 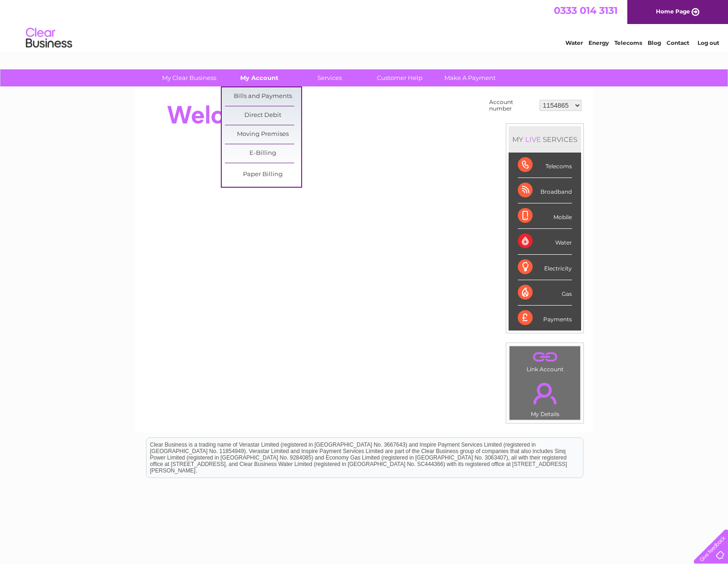 What do you see at coordinates (544, 318) in the screenshot?
I see `div: Payments` at bounding box center [544, 318].